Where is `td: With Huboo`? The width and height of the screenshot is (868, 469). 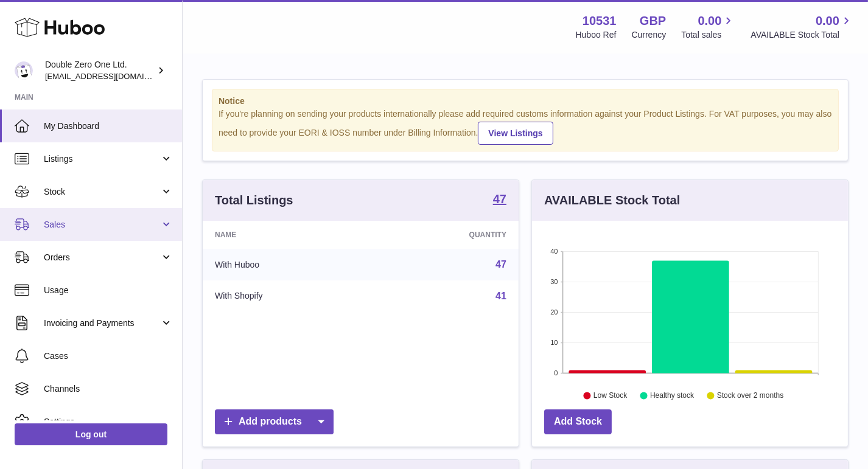 td: With Huboo is located at coordinates (288, 264).